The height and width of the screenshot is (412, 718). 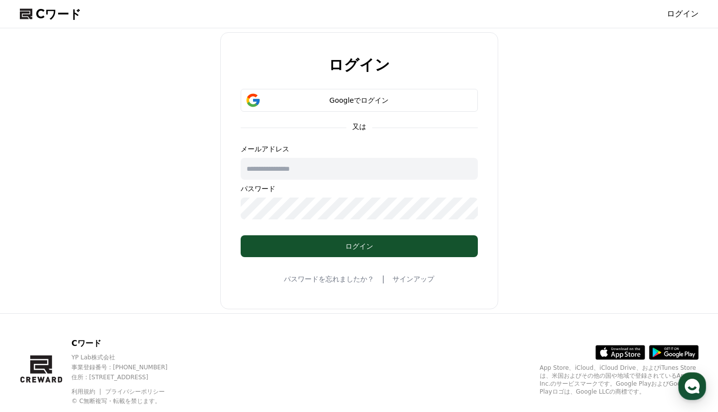 I want to click on p: パスワード, so click(x=359, y=189).